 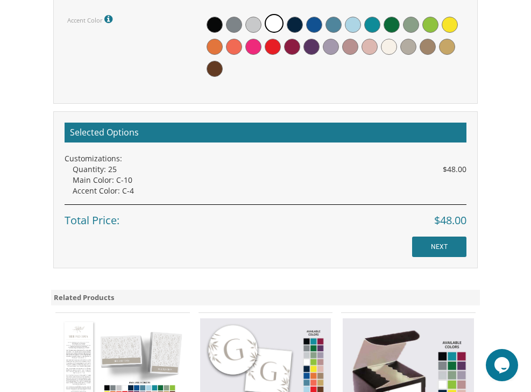 I want to click on div: Accent Color: C-4, so click(x=269, y=191).